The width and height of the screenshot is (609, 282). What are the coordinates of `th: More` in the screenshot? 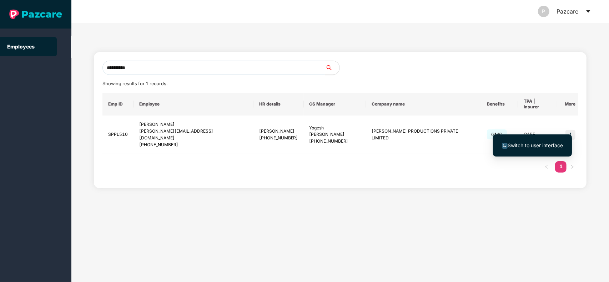 It's located at (569, 104).